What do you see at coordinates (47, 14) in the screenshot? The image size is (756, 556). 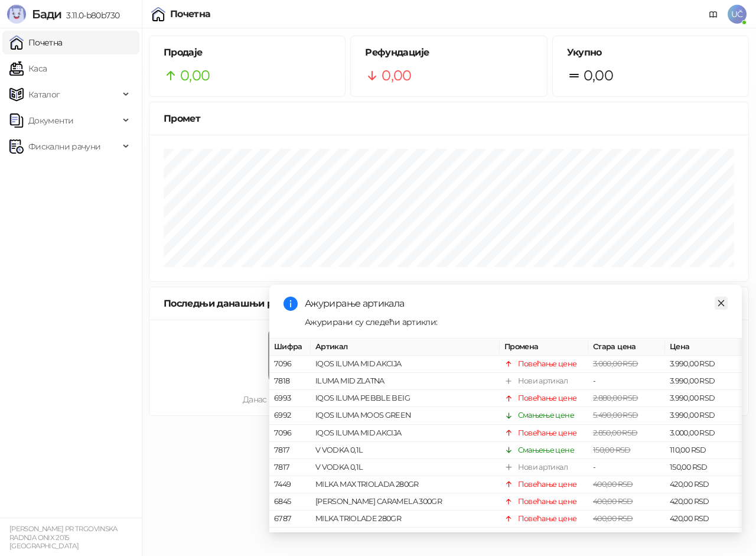 I see `span: Бади` at bounding box center [47, 14].